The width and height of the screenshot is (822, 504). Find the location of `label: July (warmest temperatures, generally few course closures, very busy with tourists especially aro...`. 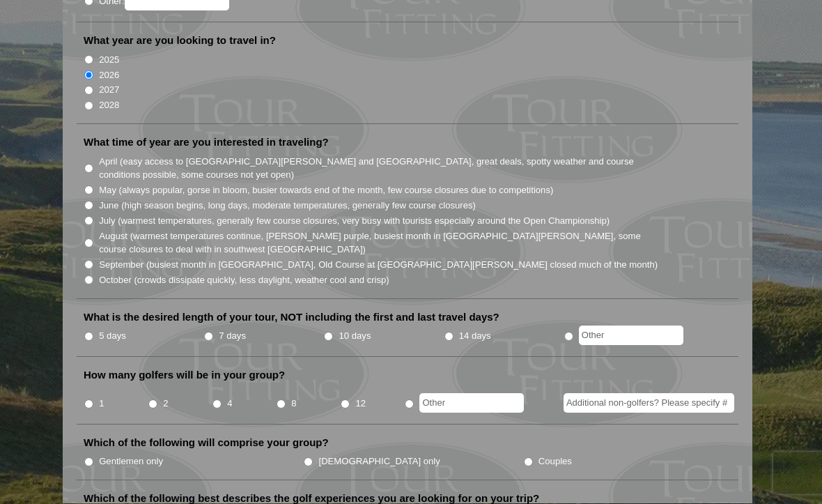

label: July (warmest temperatures, generally few course closures, very busy with tourists especially aro... is located at coordinates (354, 222).